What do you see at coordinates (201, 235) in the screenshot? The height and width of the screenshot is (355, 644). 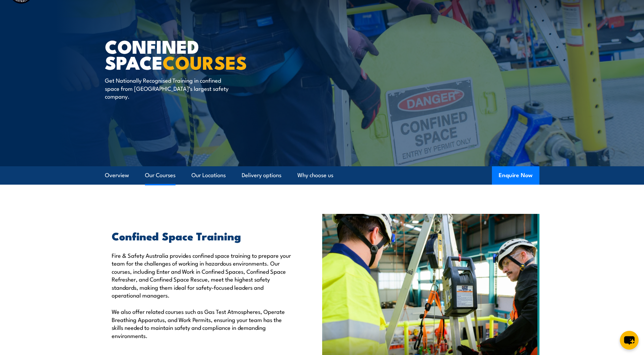 I see `h2: Confined Space Training` at bounding box center [201, 235].